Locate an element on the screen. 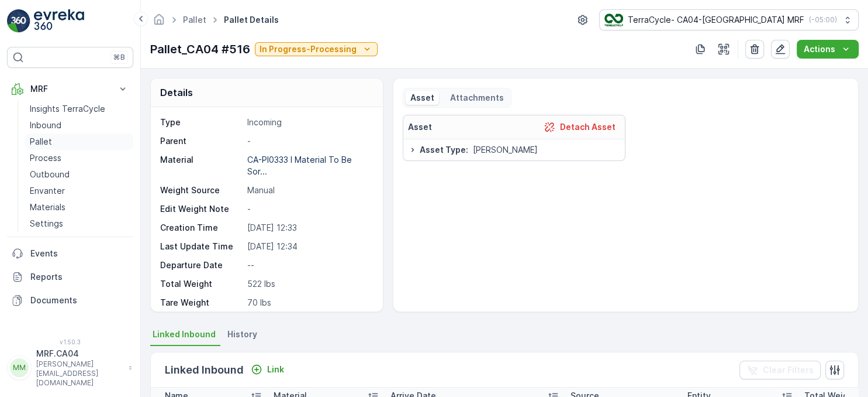 This screenshot has height=397, width=868. a: Insights TerraCycle is located at coordinates (79, 109).